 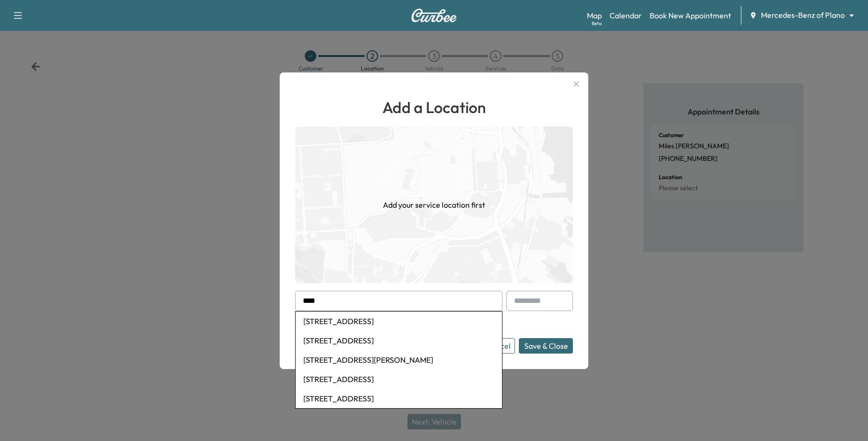 What do you see at coordinates (434, 15) in the screenshot?
I see `img: Curbee Logo` at bounding box center [434, 15].